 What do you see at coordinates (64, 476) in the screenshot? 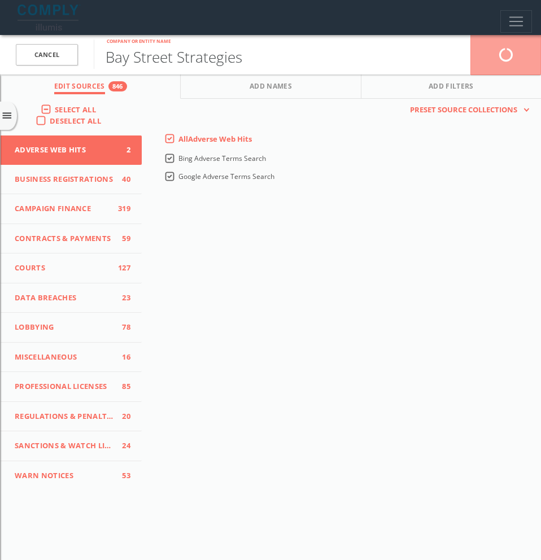
I see `span: WARN Notices` at bounding box center [64, 476].